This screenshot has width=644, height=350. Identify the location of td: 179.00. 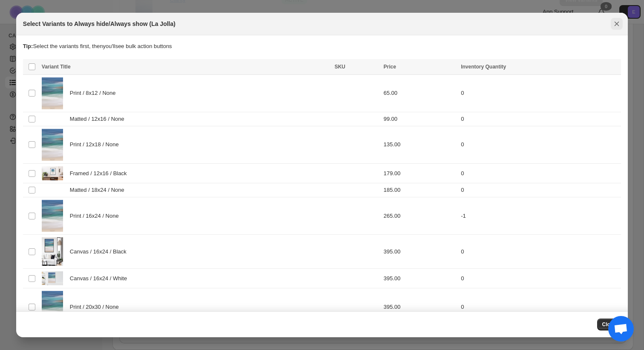
(420, 173).